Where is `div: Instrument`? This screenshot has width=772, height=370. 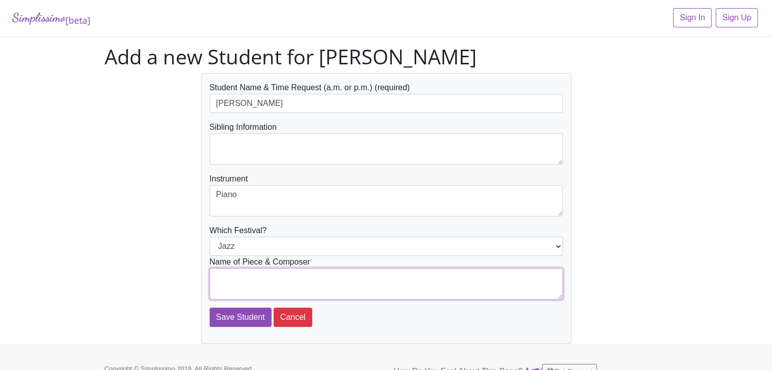
div: Instrument is located at coordinates (386, 195).